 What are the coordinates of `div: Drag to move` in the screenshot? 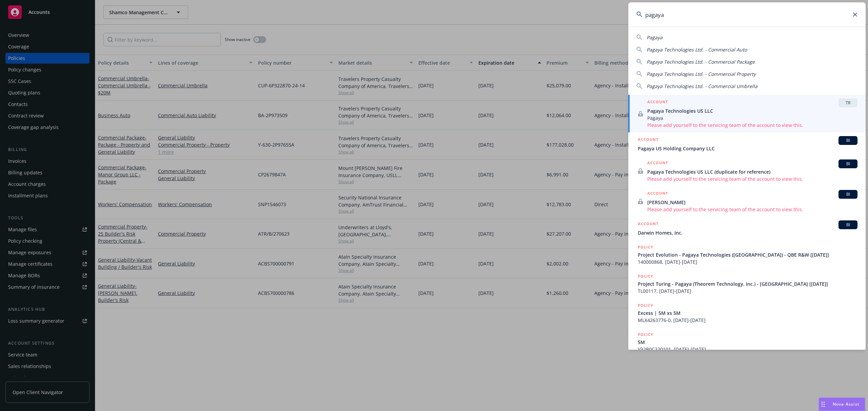 It's located at (823, 404).